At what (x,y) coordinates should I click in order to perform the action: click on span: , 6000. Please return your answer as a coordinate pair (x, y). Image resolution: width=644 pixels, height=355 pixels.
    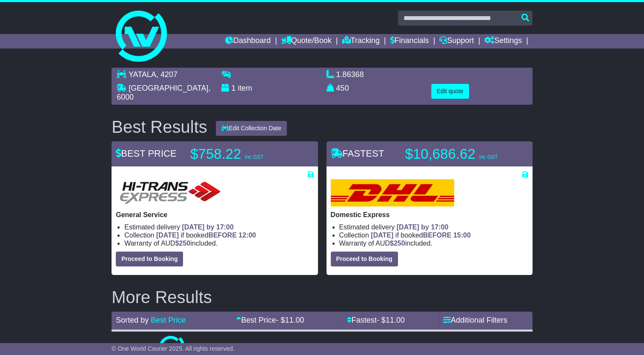
    Looking at the image, I should click on (163, 93).